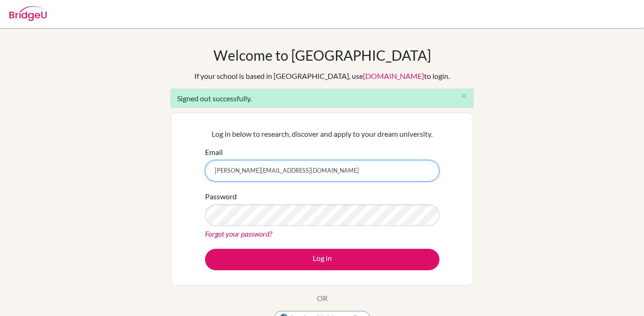 This screenshot has height=316, width=644. What do you see at coordinates (221, 196) in the screenshot?
I see `label: Password` at bounding box center [221, 196].